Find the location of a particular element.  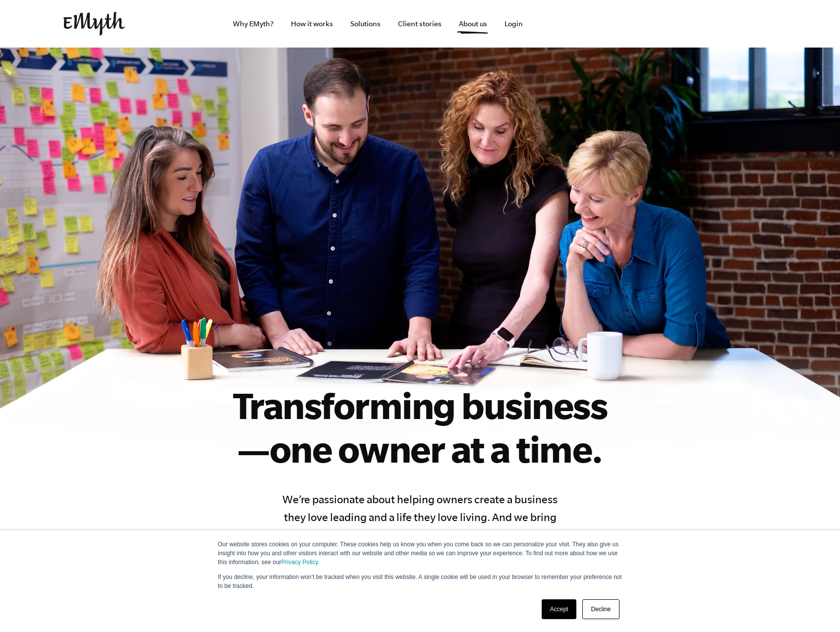

p: If you decline, your information won’t be tracked when you visit this website. A single cookie wi... is located at coordinates (420, 582).